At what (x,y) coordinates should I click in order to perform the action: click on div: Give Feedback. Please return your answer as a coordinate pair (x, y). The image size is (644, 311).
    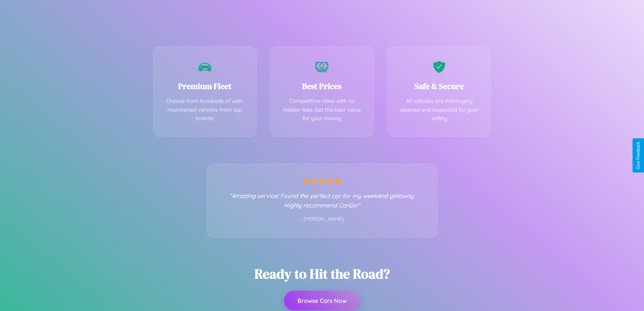
    Looking at the image, I should click on (638, 156).